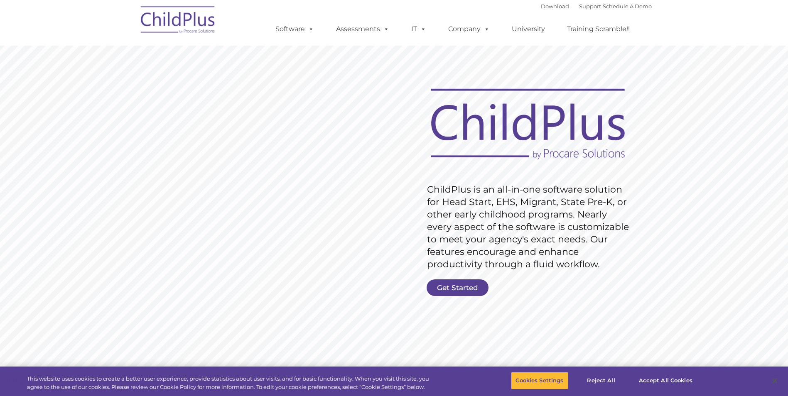 This screenshot has width=788, height=396. I want to click on a: Support, so click(590, 6).